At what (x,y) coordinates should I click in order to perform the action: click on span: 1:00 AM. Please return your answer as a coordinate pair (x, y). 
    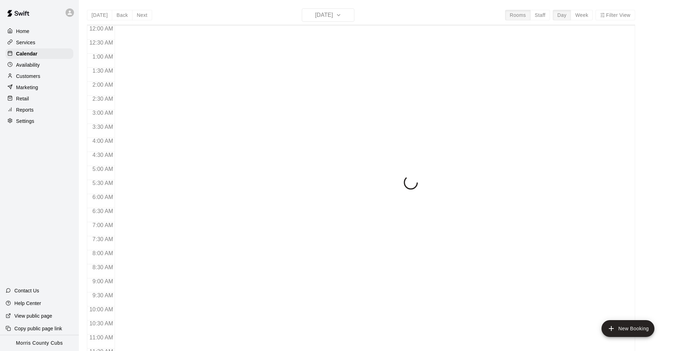
    Looking at the image, I should click on (103, 56).